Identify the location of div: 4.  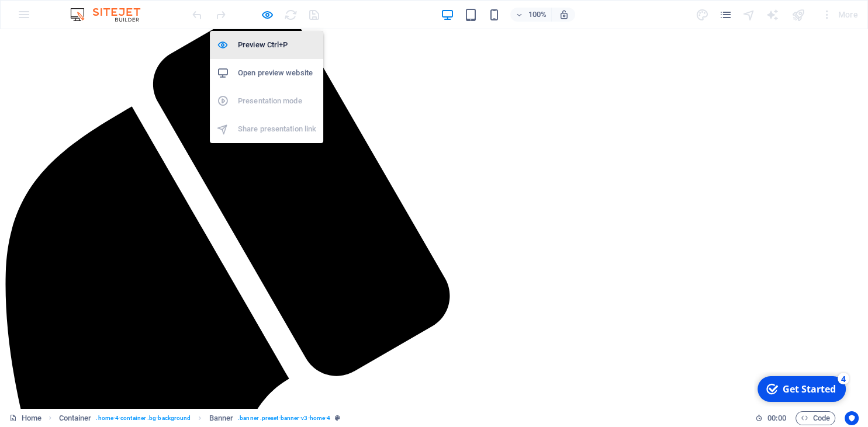
(90, 7).